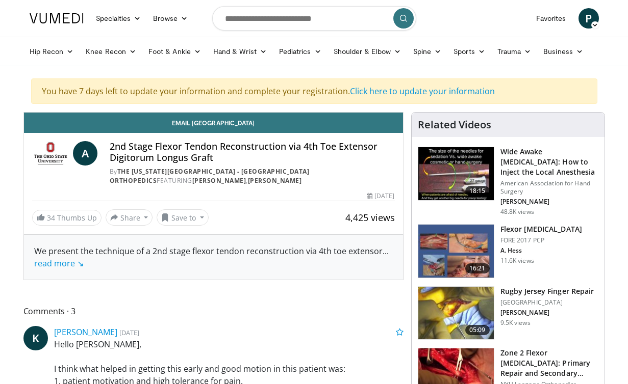 The height and width of the screenshot is (384, 628). I want to click on a: A, so click(85, 153).